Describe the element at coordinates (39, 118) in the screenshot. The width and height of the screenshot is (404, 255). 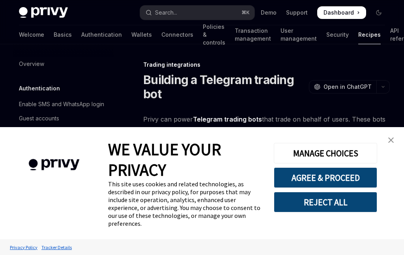
I see `div: Guest accounts` at that location.